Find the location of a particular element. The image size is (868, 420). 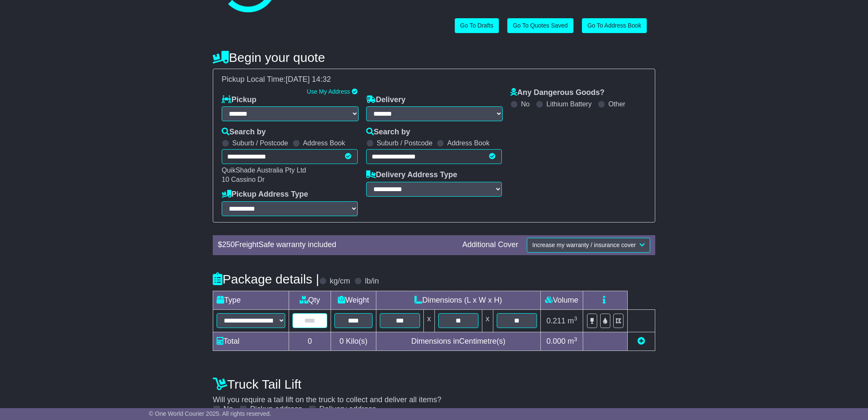

td: Kilo(s) is located at coordinates (353, 342).